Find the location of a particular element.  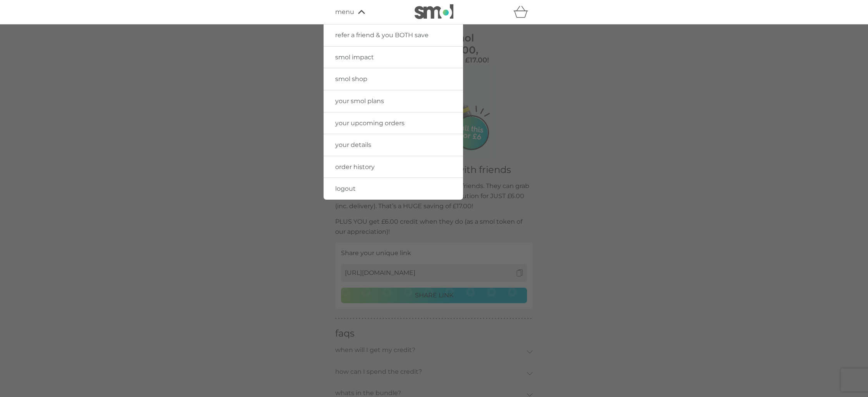

span: order history is located at coordinates (355, 167).